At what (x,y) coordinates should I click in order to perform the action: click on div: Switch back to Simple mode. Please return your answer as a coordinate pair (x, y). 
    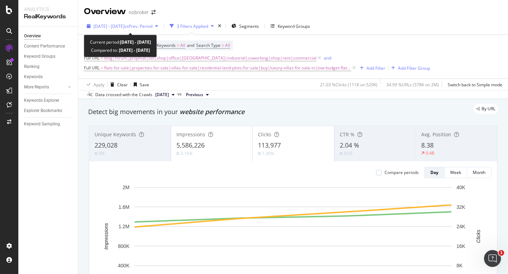
    Looking at the image, I should click on (475, 85).